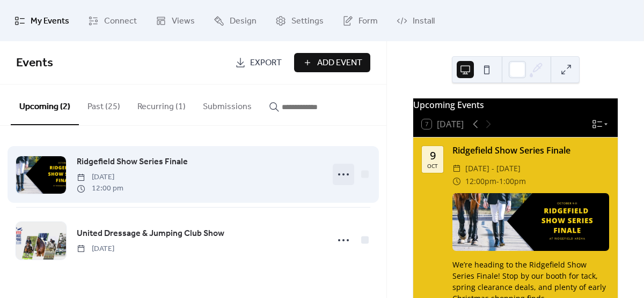 The height and width of the screenshot is (298, 644). Describe the element at coordinates (515, 105) in the screenshot. I see `div: Upcoming Events` at that location.